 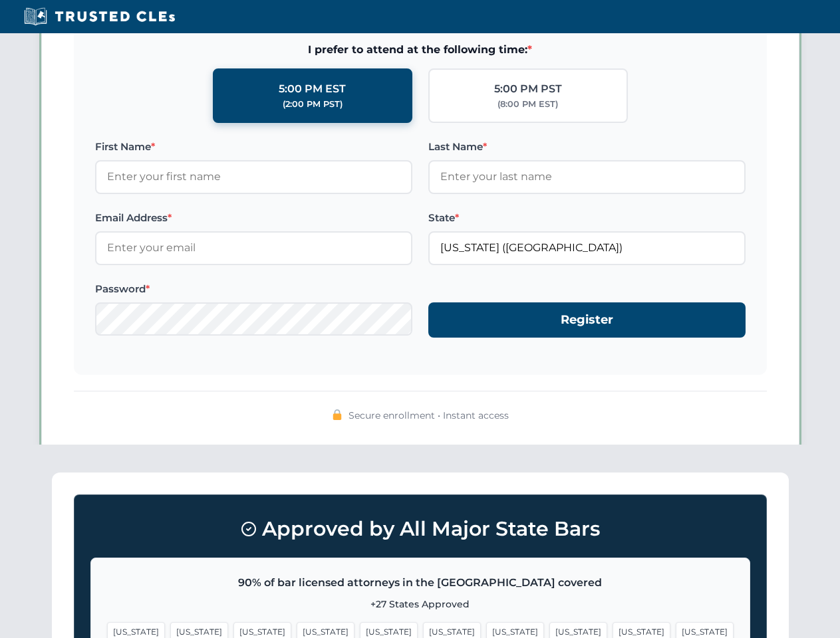 I want to click on input: Enter your last name, so click(x=586, y=177).